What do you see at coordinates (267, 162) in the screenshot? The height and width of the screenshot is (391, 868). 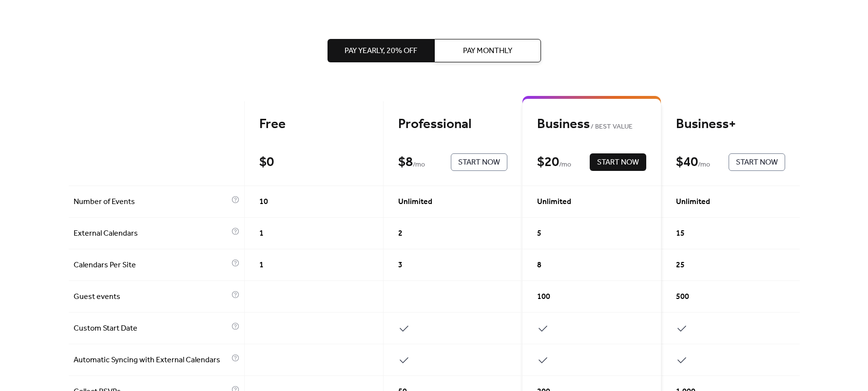 I see `div: $ 0` at bounding box center [267, 162].